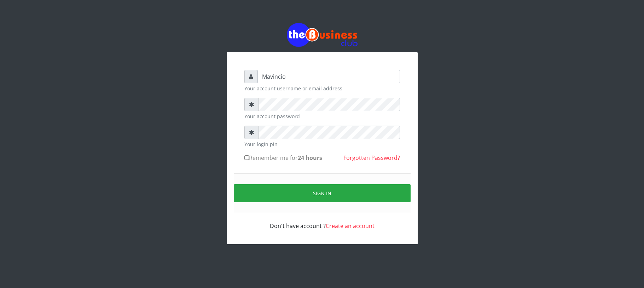 Image resolution: width=644 pixels, height=288 pixels. I want to click on label: Remember me for, so click(283, 158).